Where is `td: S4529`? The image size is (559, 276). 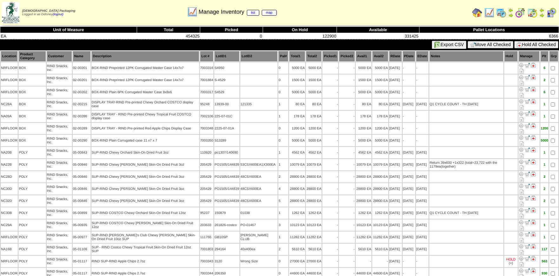 td: S4529 is located at coordinates (227, 92).